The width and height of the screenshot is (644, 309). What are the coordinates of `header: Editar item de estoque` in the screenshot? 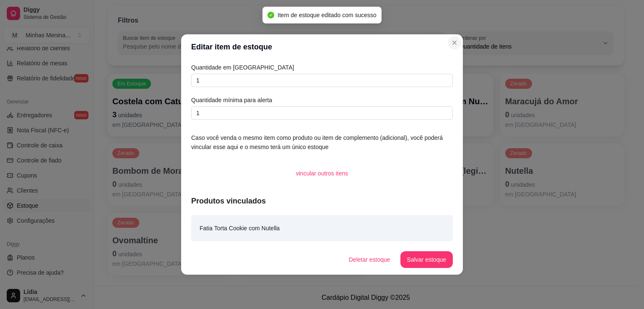 It's located at (322, 47).